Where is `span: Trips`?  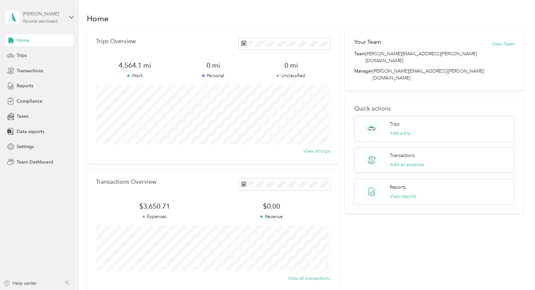
span: Trips is located at coordinates (22, 55).